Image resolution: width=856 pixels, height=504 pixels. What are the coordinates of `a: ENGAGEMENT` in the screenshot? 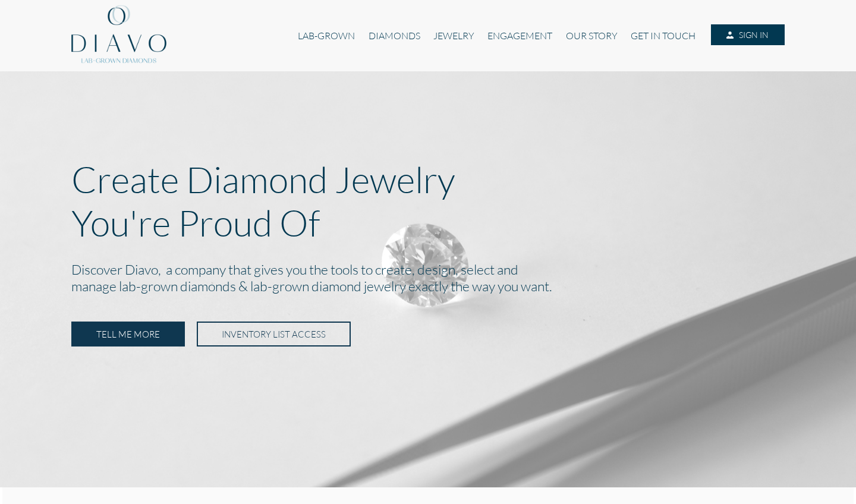 It's located at (519, 36).